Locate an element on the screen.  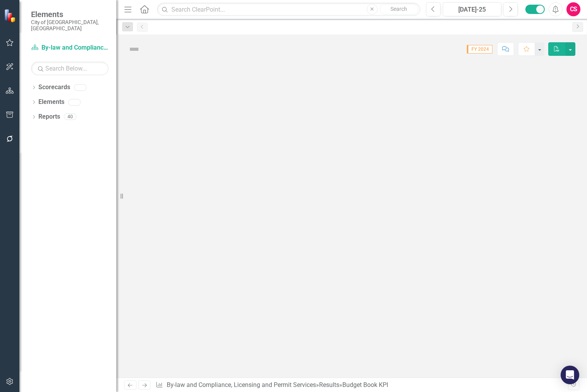
div: 40 is located at coordinates (70, 117).